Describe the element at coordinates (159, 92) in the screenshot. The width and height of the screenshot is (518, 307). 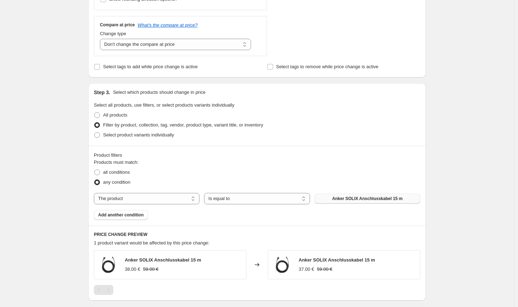
I see `p: Select which products should change in price` at that location.